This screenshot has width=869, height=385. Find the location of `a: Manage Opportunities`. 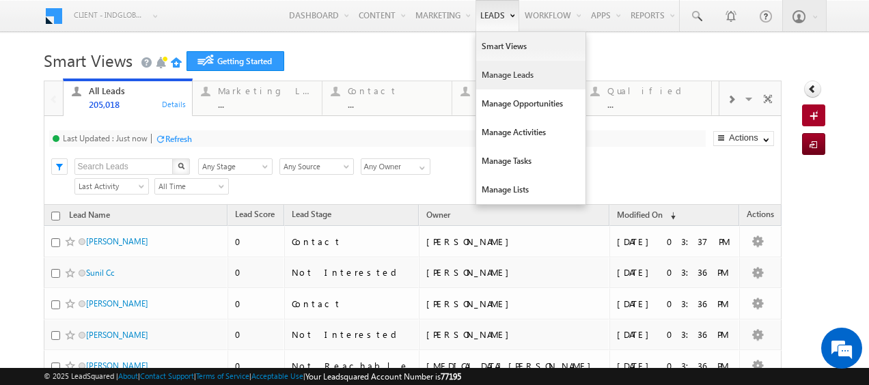

a: Manage Opportunities is located at coordinates (531, 104).